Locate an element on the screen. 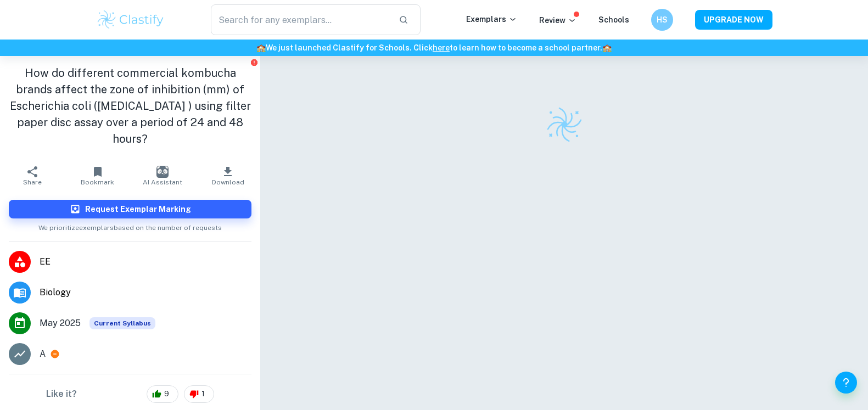 Image resolution: width=868 pixels, height=410 pixels. span: EE is located at coordinates (145, 262).